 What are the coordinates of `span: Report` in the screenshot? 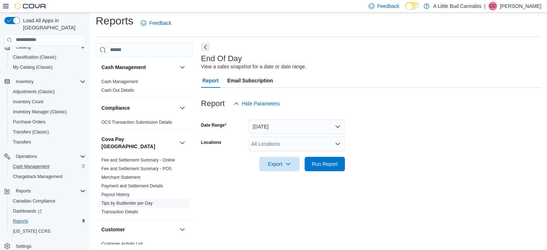 It's located at (210, 81).